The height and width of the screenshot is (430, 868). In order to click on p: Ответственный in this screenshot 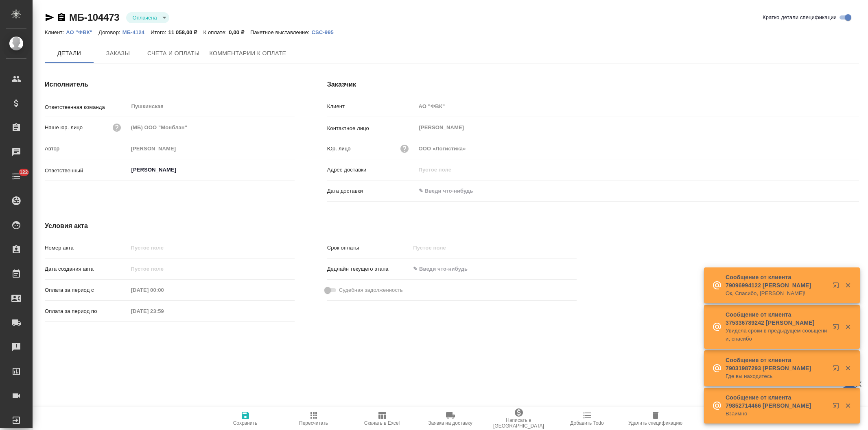, I will do `click(86, 171)`.